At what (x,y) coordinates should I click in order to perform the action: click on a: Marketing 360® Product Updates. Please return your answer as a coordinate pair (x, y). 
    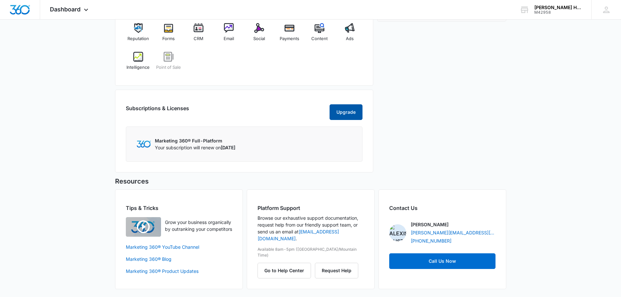
    Looking at the image, I should click on (179, 271).